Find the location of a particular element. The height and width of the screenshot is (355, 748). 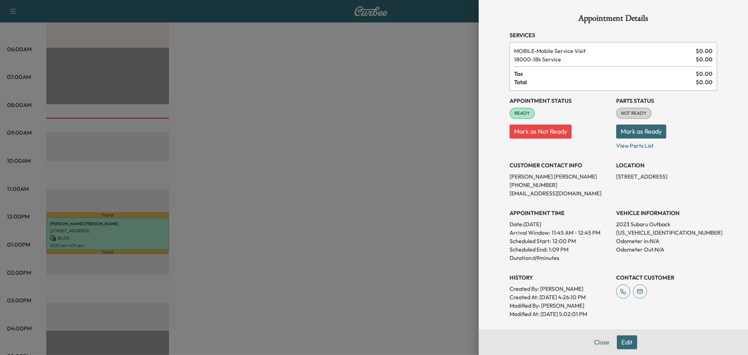

p: Arrival Window: is located at coordinates (560, 232).